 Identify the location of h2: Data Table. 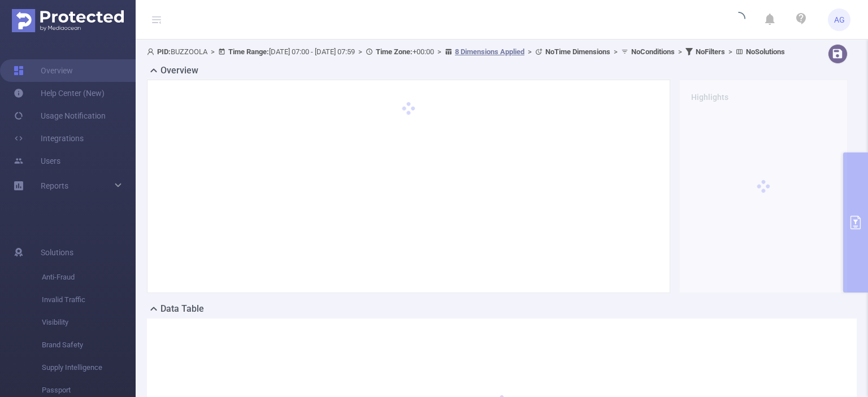
(182, 309).